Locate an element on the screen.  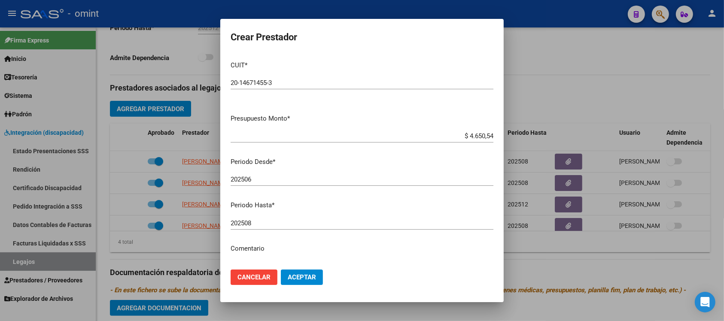
div: Open Intercom Messenger is located at coordinates (705, 302).